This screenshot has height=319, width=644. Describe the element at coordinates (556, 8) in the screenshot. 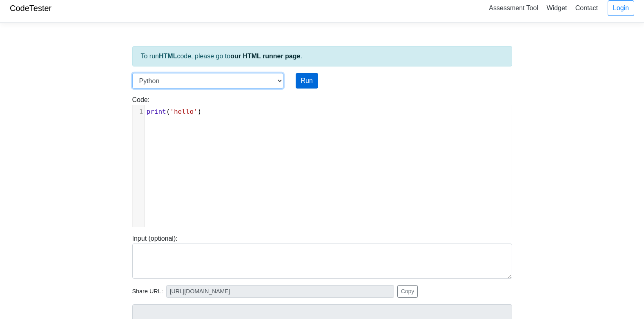

I see `a: Widget` at that location.